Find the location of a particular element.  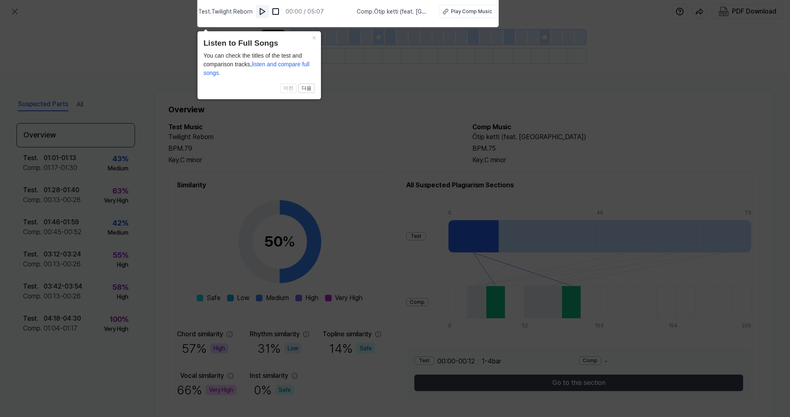

button: 다음 is located at coordinates (306, 88).